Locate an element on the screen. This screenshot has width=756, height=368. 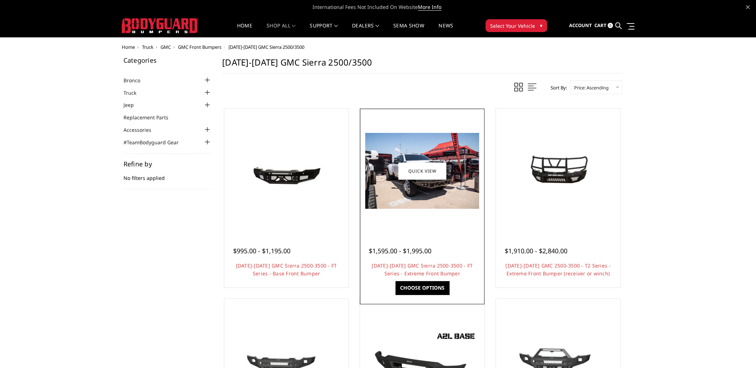
a: 2020-2023 GMC 2500-3500 - T2 Series - Extreme Front Bumper (receiver or winch) 2020-2023 GMC 2500... is located at coordinates (558, 171).